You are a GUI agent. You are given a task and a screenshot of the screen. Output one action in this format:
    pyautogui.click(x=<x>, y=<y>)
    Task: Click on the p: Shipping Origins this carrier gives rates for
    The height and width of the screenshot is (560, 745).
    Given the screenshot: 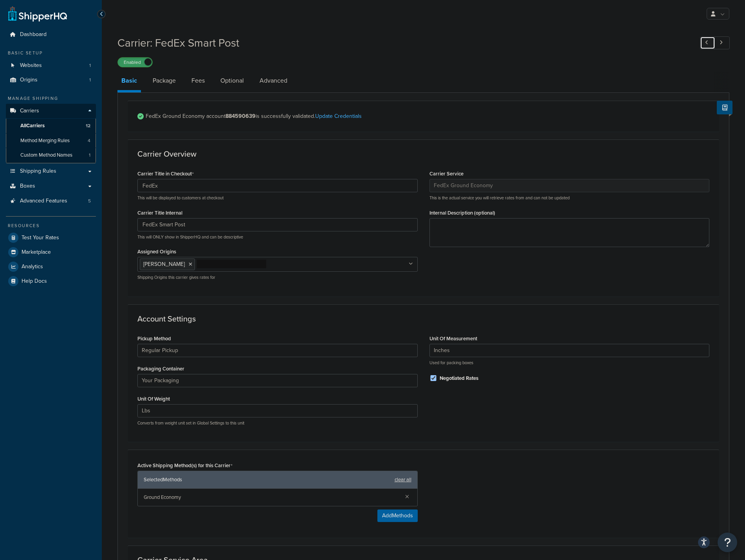 What is the action you would take?
    pyautogui.click(x=277, y=277)
    